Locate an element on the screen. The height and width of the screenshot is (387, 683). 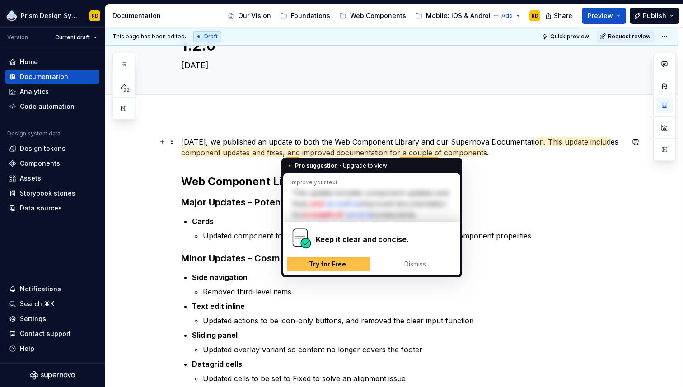
span: Quick preview is located at coordinates (569, 37).